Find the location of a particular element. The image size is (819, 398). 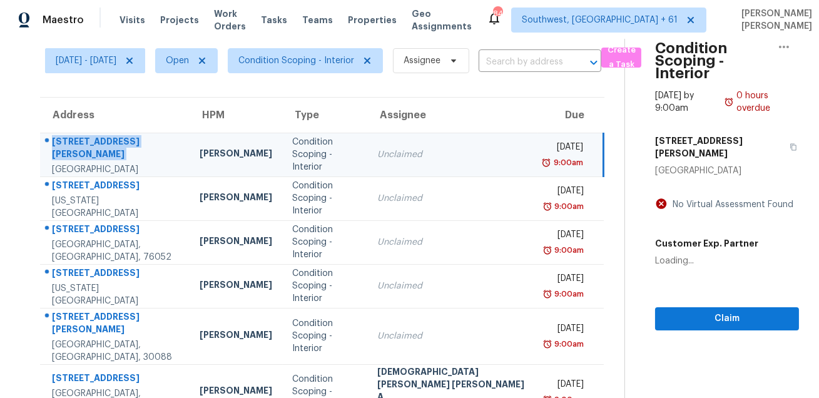

span: Maestro is located at coordinates (63, 20).